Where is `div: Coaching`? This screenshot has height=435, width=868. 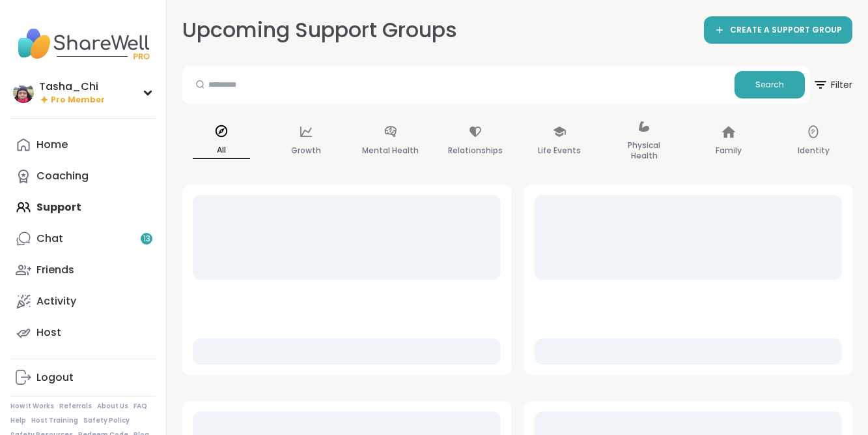
div: Coaching is located at coordinates (63, 176).